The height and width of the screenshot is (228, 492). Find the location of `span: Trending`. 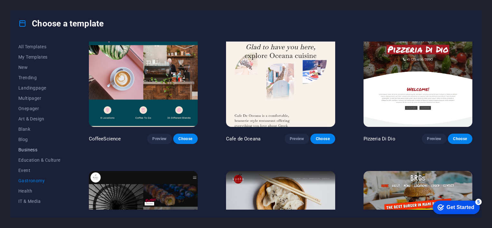

span: Trending is located at coordinates (39, 78).